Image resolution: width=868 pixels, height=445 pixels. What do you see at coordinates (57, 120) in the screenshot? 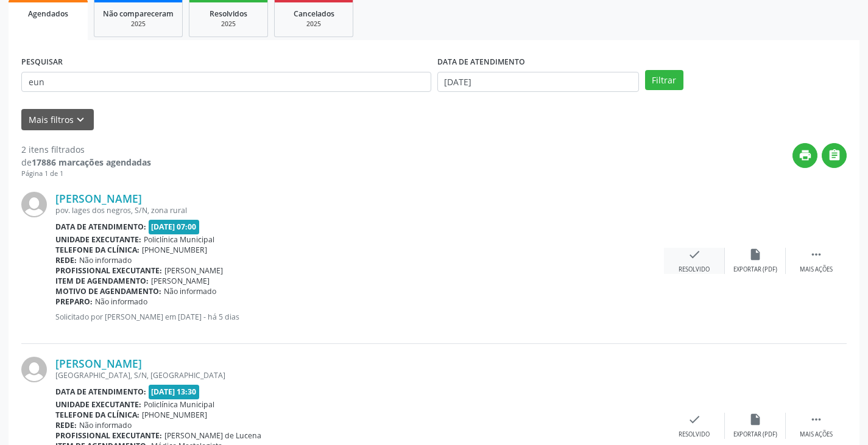
I see `button: Mais filtroskeyboard_arrow_down` at bounding box center [57, 120].